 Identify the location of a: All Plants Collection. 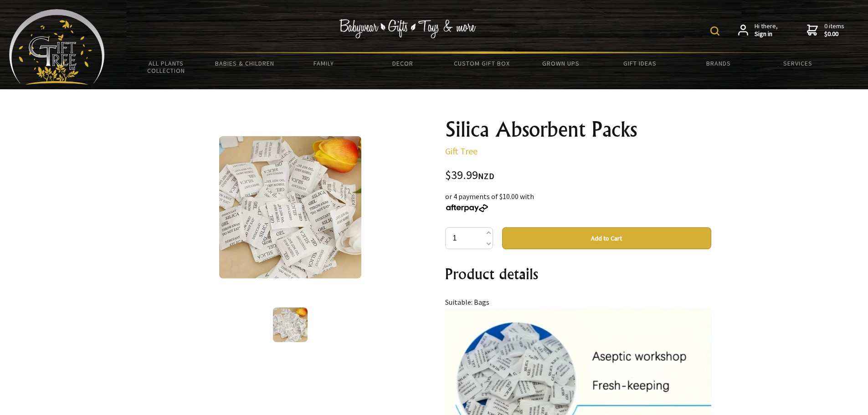
(166, 67).